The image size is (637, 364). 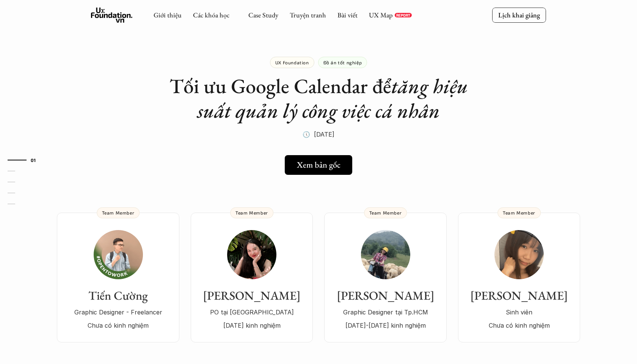 I want to click on p: Graphic Designer - Freelancer, so click(x=118, y=312).